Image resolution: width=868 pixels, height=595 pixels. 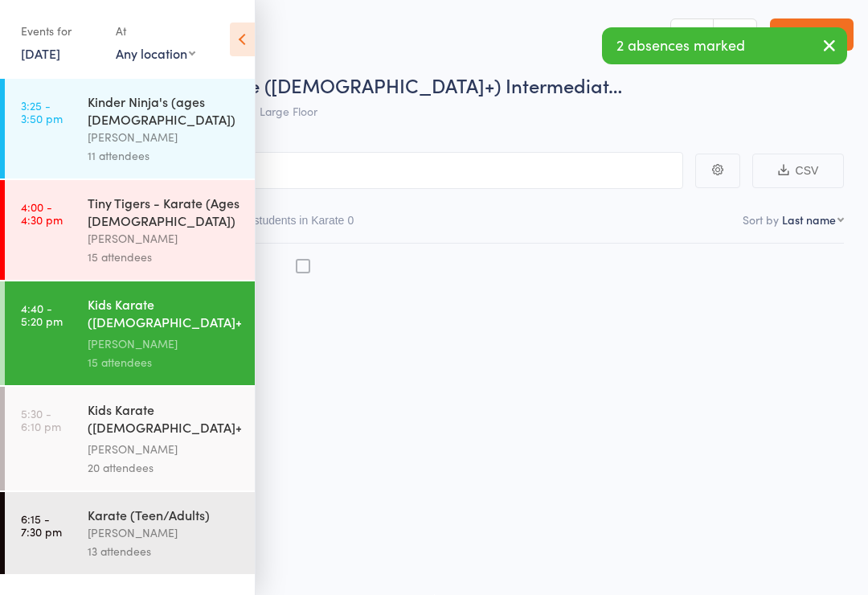 I want to click on time: 3:25 - 3:50 pm, so click(x=42, y=112).